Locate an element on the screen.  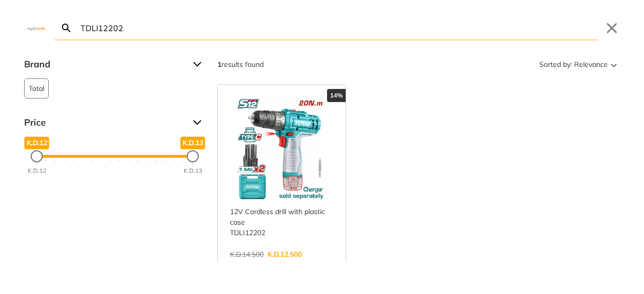
button: Close is located at coordinates (612, 28).